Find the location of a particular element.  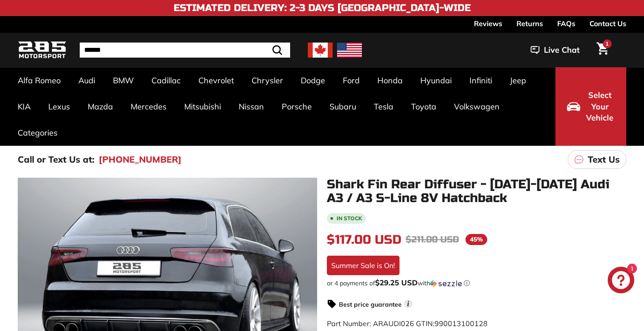

strong: Best price guarantee is located at coordinates (370, 304).